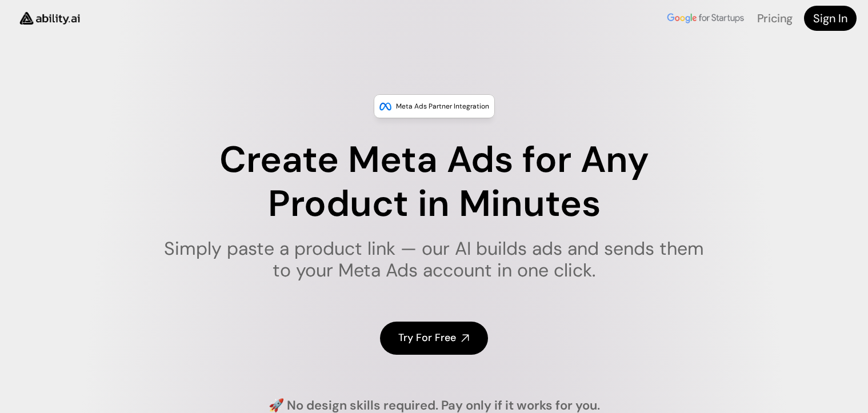 The image size is (868, 413). I want to click on h1: Create Meta Ads for Any Product in Minutes, so click(434, 183).